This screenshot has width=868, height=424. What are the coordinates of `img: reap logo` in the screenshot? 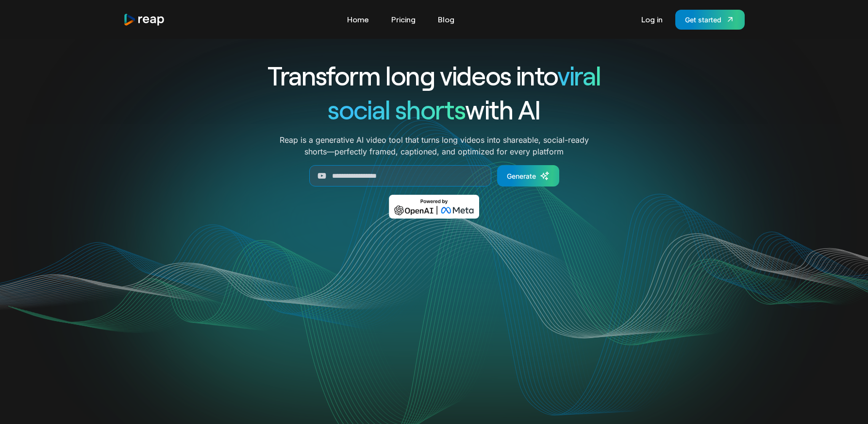 It's located at (145, 20).